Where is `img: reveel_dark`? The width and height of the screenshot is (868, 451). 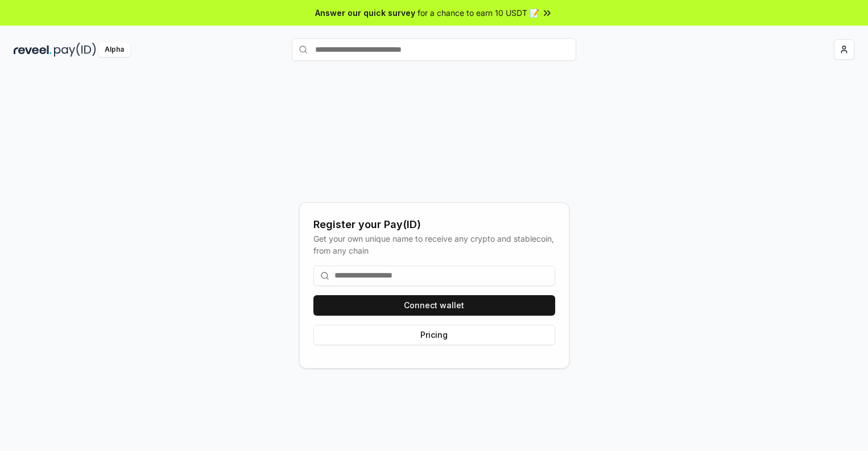
img: reveel_dark is located at coordinates (32, 49).